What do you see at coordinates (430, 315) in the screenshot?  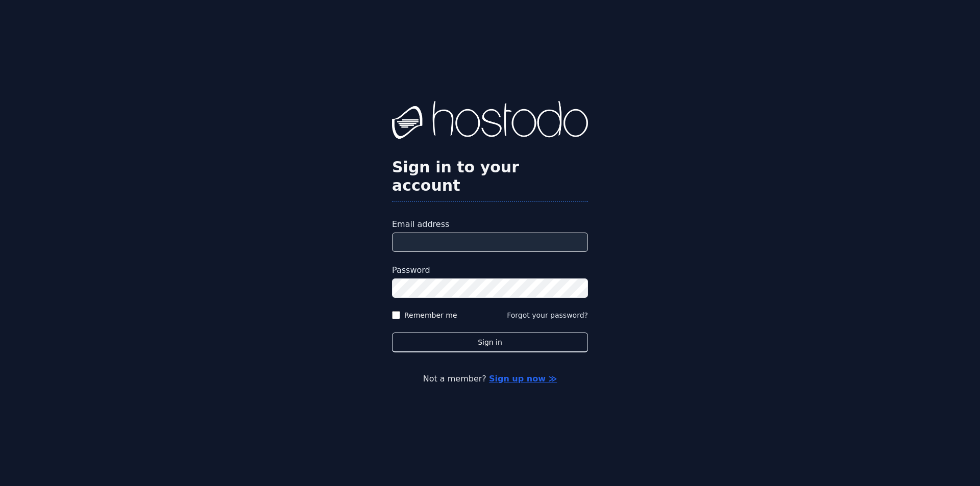 I see `label: Remember me` at bounding box center [430, 315].